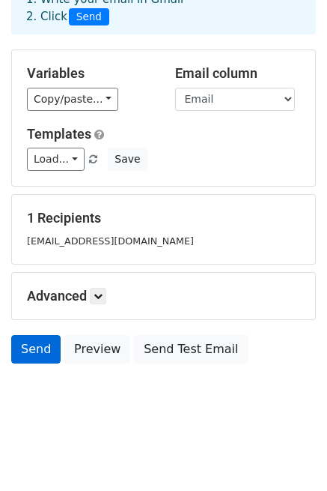  What do you see at coordinates (89, 17) in the screenshot?
I see `span: Send` at bounding box center [89, 17].